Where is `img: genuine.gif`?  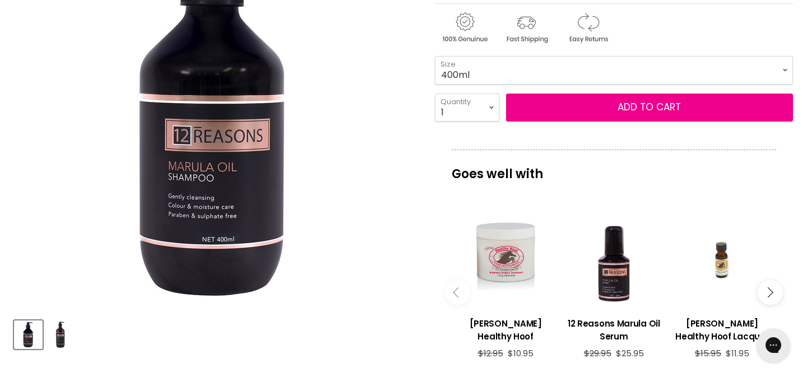 img: genuine.gif is located at coordinates (465, 27).